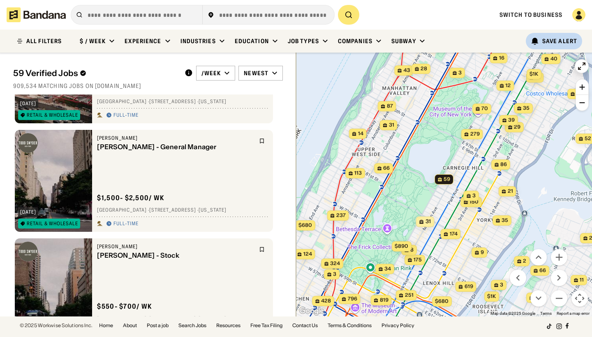 This screenshot has height=337, width=592. Describe the element at coordinates (559, 299) in the screenshot. I see `button: Zoom out` at that location.